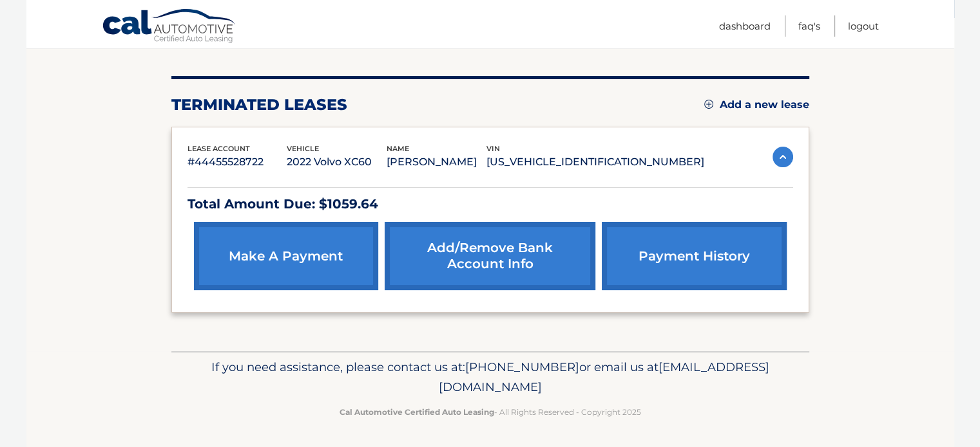  Describe the element at coordinates (809, 26) in the screenshot. I see `a: FAQ's` at that location.